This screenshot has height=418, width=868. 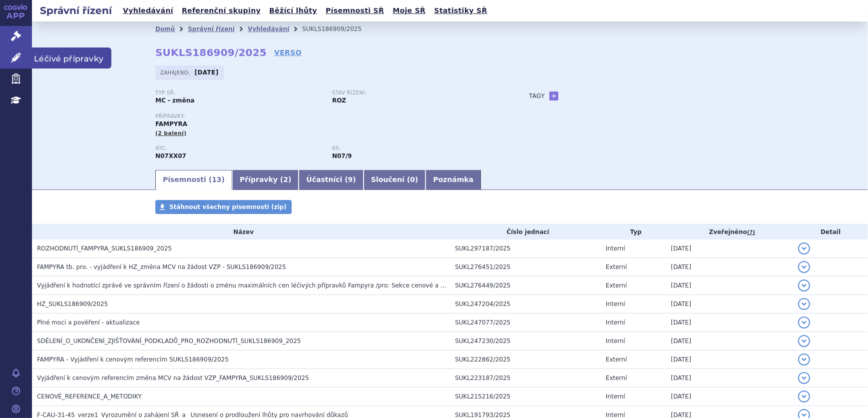 What do you see at coordinates (409, 11) in the screenshot?
I see `a: Moje SŘ` at bounding box center [409, 11].